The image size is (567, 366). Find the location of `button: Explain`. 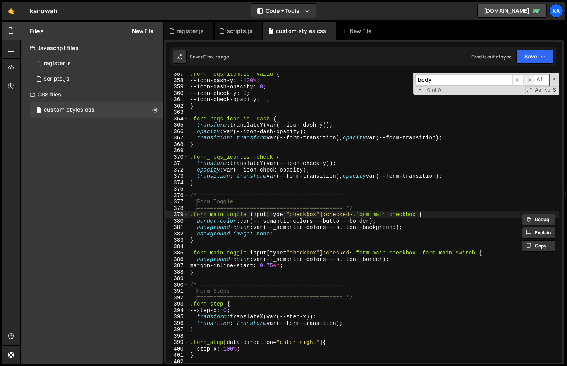

button: Explain is located at coordinates (539, 233).